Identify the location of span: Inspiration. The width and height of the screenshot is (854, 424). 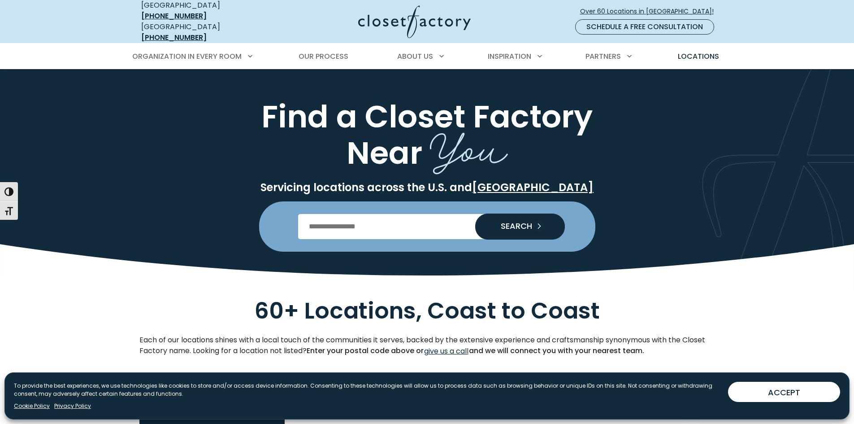
(509, 56).